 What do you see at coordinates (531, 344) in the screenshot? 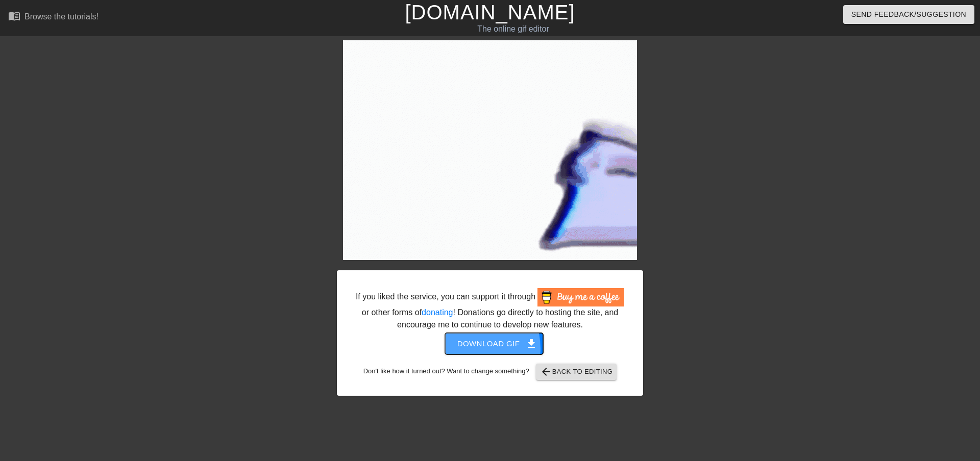
I see `span: get_app` at bounding box center [531, 344].